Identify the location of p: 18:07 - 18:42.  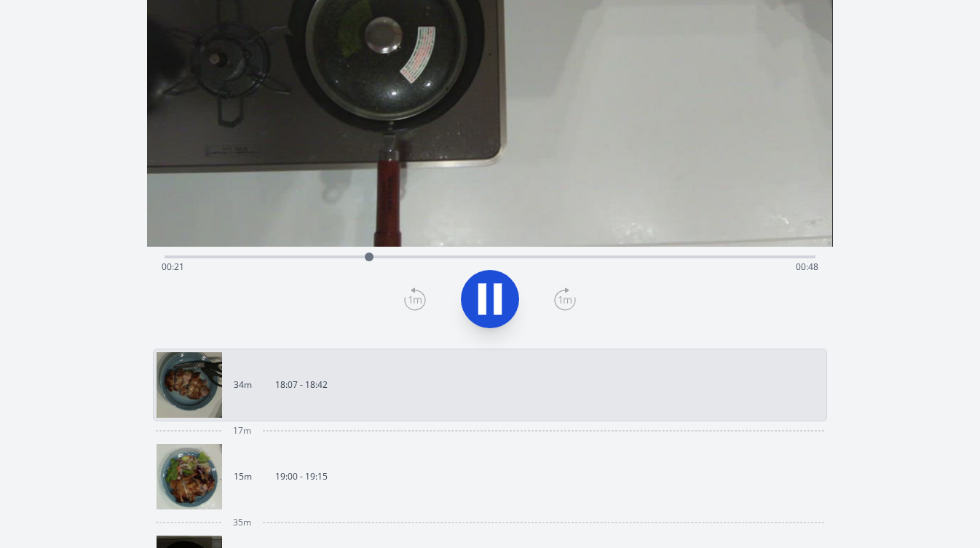
(301, 385).